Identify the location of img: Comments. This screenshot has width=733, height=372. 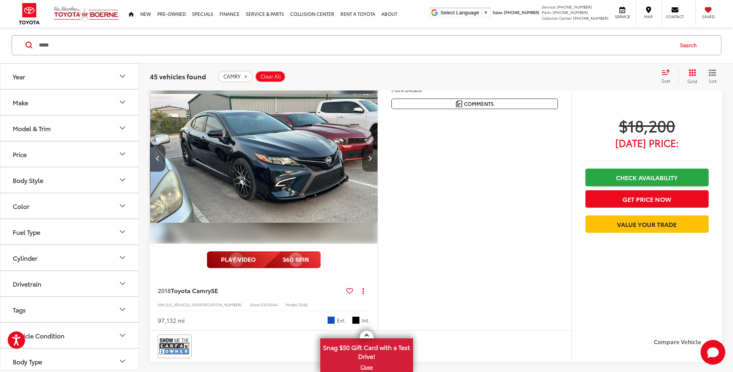
(459, 104).